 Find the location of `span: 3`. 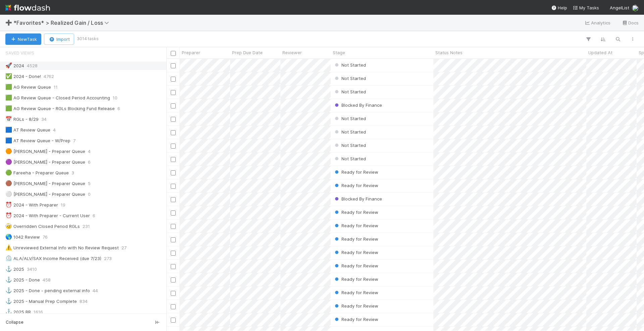

span: 3 is located at coordinates (73, 173).